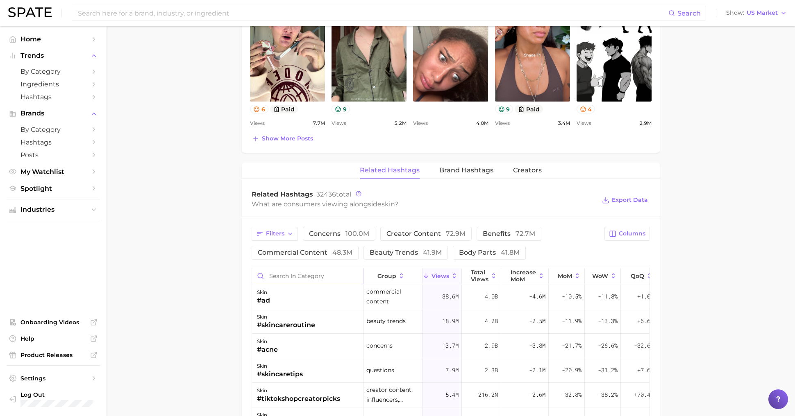 The image size is (795, 416). Describe the element at coordinates (53, 155) in the screenshot. I see `a: Posts` at that location.